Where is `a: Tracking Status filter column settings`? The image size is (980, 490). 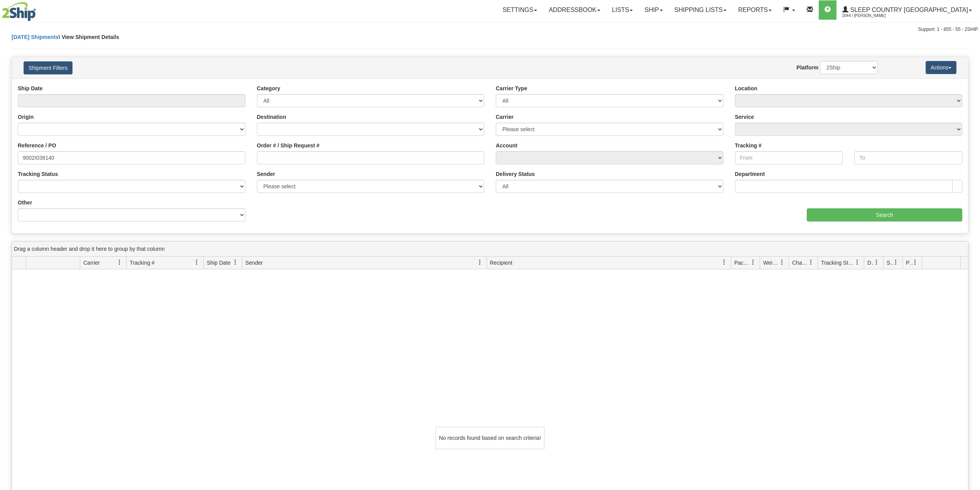
a: Tracking Status filter column settings is located at coordinates (857, 262).